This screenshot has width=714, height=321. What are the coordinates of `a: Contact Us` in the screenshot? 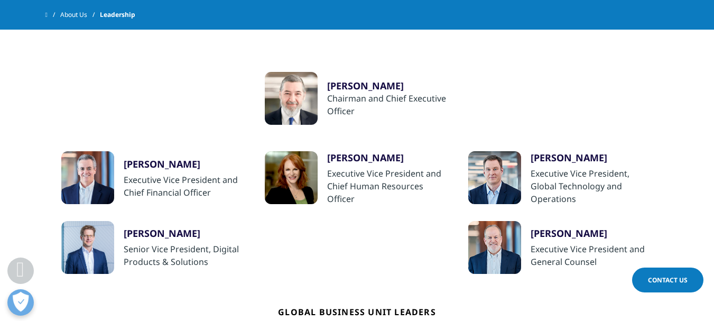 It's located at (668, 280).